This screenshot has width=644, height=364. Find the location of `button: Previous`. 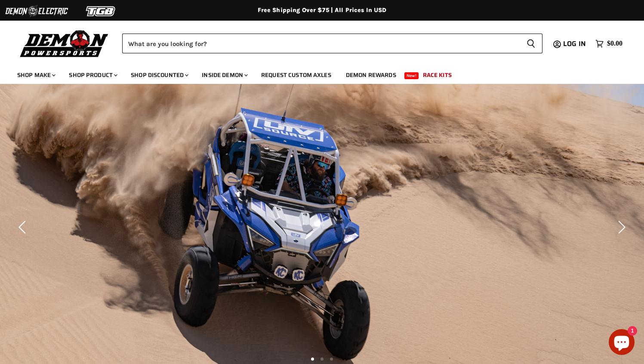

button: Previous is located at coordinates (24, 227).